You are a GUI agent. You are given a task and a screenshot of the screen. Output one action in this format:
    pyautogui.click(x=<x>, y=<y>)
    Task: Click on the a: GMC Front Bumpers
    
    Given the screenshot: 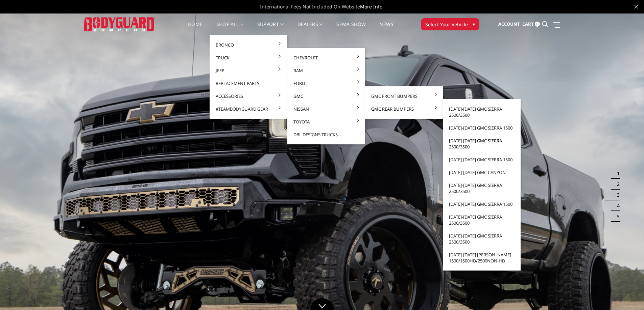 What is the action you would take?
    pyautogui.click(x=404, y=96)
    